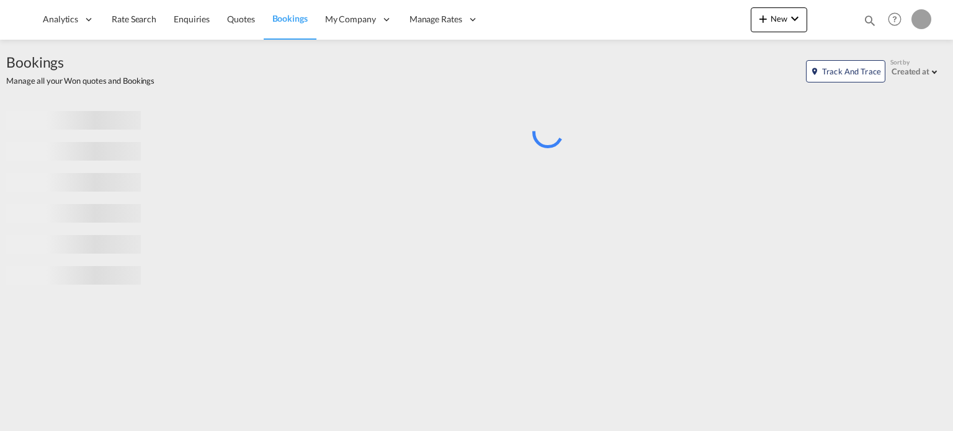 This screenshot has width=953, height=431. What do you see at coordinates (897, 20) in the screenshot?
I see `div: Help` at bounding box center [897, 20].